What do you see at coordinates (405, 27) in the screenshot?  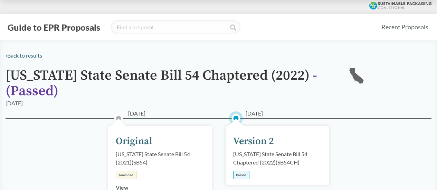 I see `a: Recent Proposals` at bounding box center [405, 27].